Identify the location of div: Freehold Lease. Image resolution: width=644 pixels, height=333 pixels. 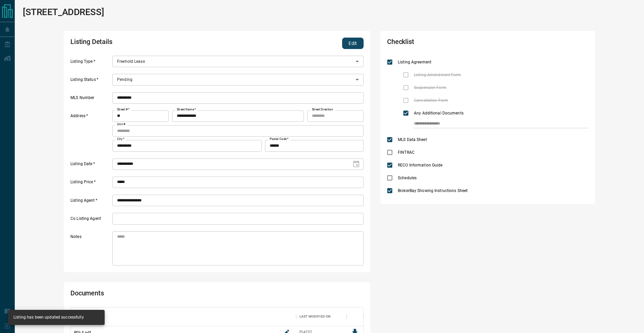
(238, 61).